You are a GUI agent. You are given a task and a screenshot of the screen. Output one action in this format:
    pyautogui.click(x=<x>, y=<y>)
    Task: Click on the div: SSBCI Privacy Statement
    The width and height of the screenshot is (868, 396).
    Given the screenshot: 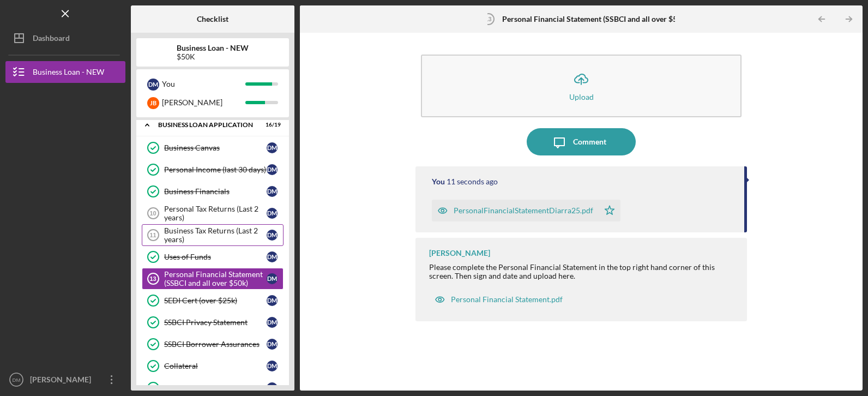 What is the action you would take?
    pyautogui.click(x=215, y=322)
    